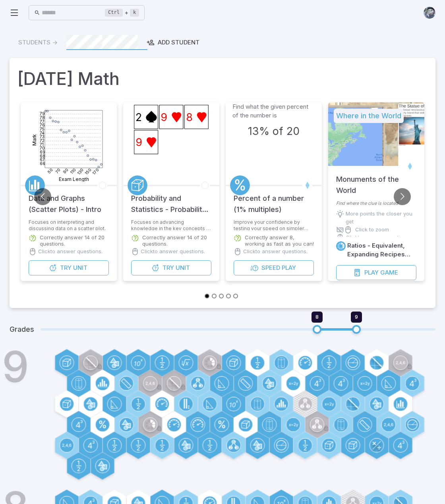 This screenshot has height=504, width=445. I want to click on text: Exam Length, so click(74, 179).